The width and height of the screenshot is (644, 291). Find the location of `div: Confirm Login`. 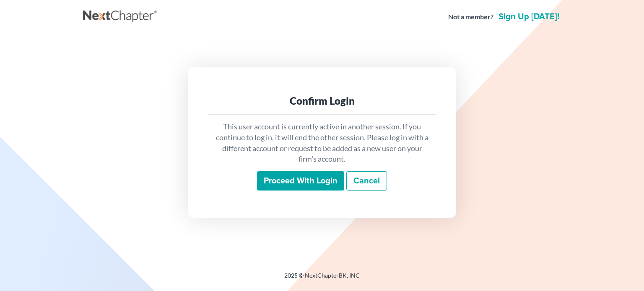

div: Confirm Login is located at coordinates (322, 101).